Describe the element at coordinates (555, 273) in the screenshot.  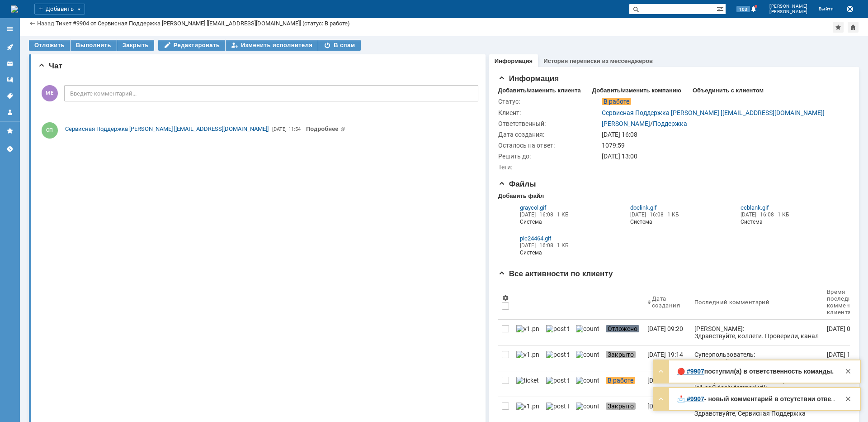
I see `span: Все активности по клиенту` at that location.